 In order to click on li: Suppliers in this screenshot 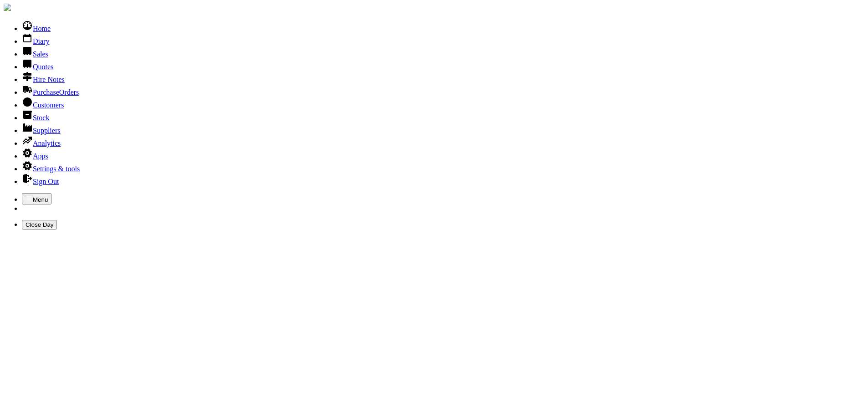, I will do `click(443, 129)`.